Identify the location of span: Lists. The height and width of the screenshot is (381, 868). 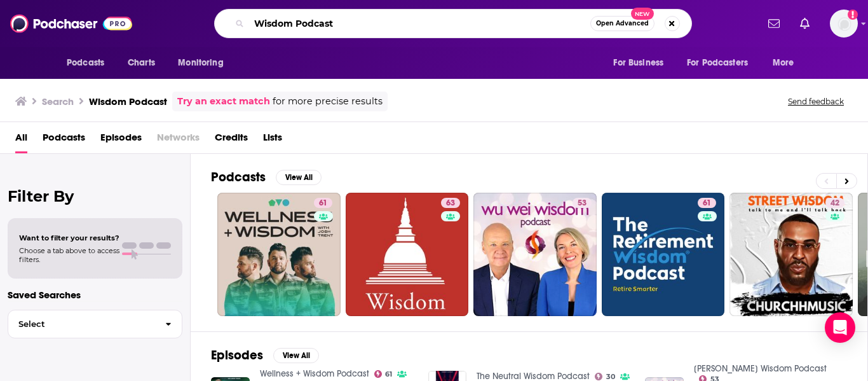
(272, 140).